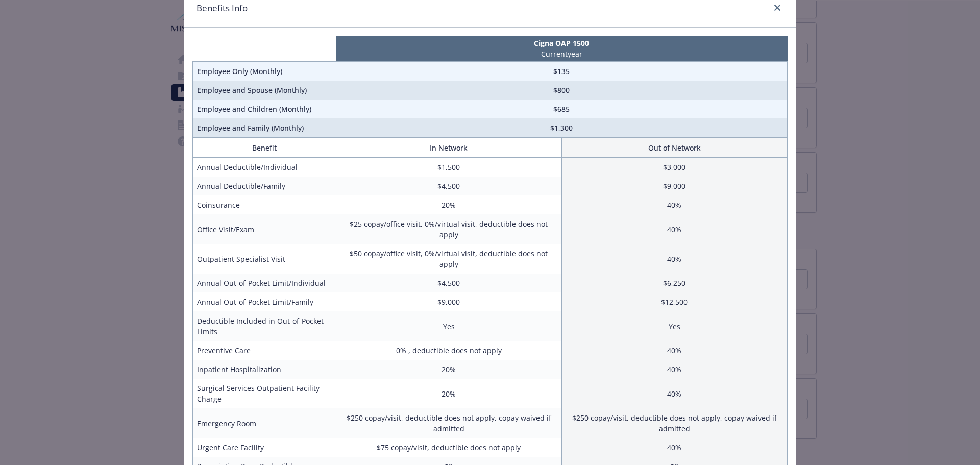 The width and height of the screenshot is (980, 465). Describe the element at coordinates (265, 302) in the screenshot. I see `td: Annual Out-of-Pocket Limit/Family` at that location.